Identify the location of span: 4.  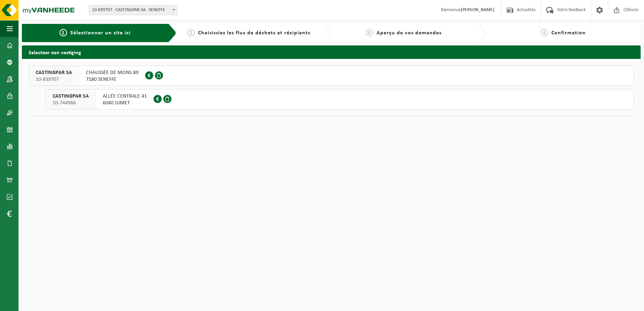
(544, 33).